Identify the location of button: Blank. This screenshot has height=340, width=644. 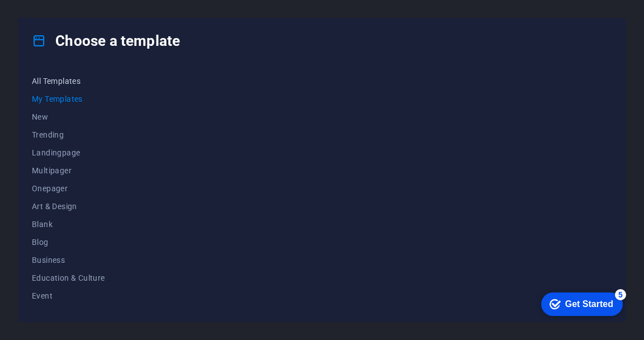
(68, 224).